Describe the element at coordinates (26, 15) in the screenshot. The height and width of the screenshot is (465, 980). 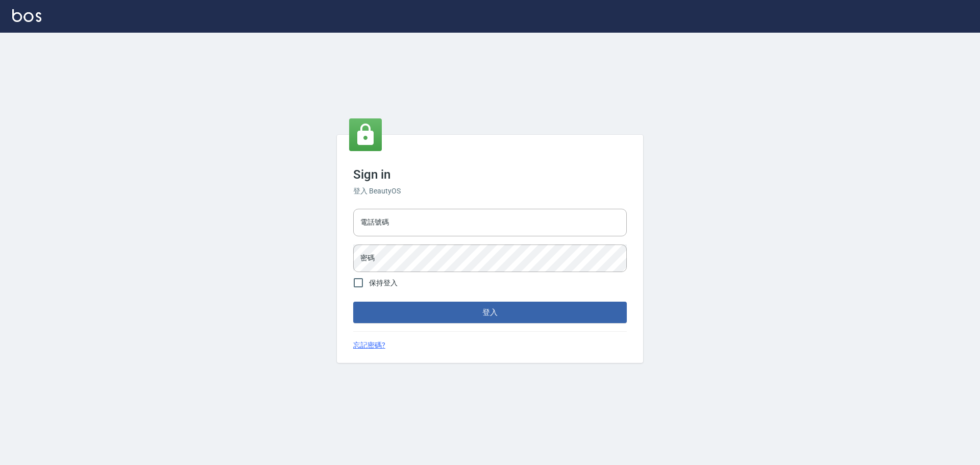
I see `img: Logo` at that location.